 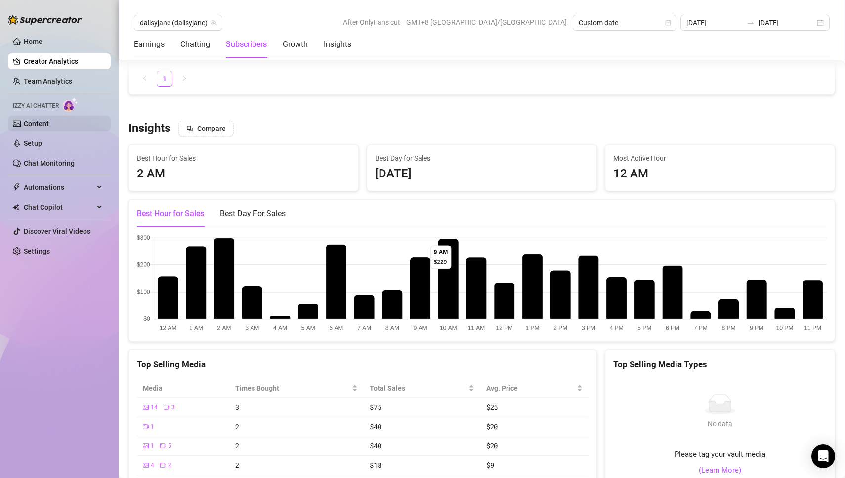 I want to click on a: Creator Analytics, so click(x=63, y=61).